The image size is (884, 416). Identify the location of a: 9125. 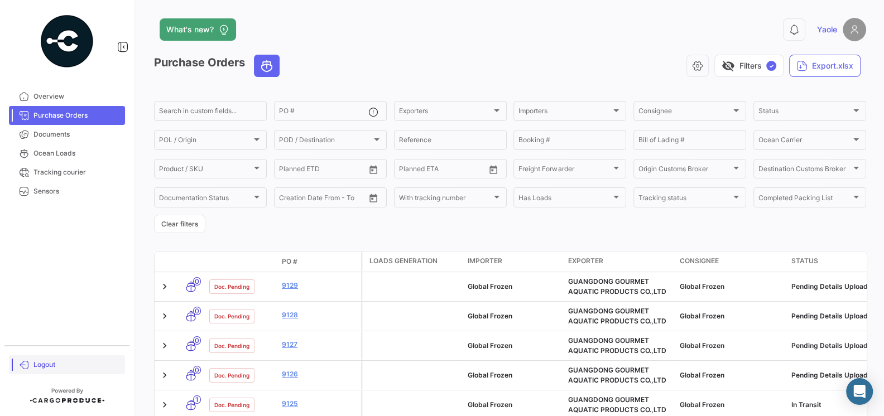
(319, 404).